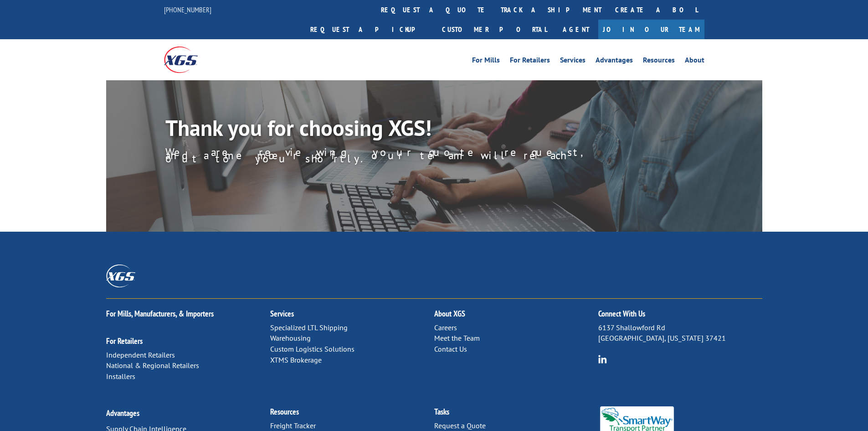  Describe the element at coordinates (516, 414) in the screenshot. I see `h2: Tasks` at that location.